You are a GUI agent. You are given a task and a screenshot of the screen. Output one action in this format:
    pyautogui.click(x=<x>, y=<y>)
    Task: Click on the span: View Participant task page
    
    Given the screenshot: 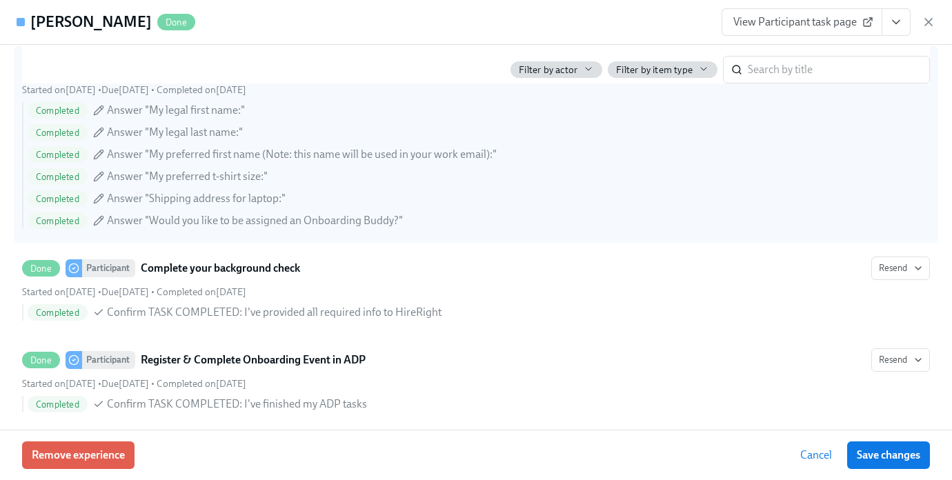 What is the action you would take?
    pyautogui.click(x=802, y=22)
    